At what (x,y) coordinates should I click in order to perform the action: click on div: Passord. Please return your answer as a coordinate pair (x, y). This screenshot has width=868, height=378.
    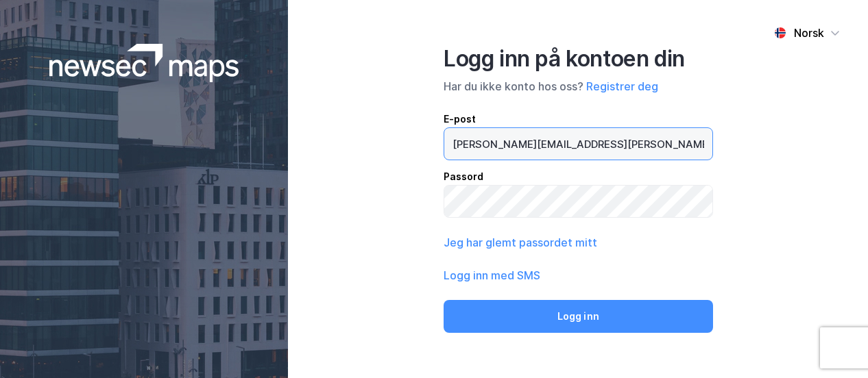
    Looking at the image, I should click on (578, 177).